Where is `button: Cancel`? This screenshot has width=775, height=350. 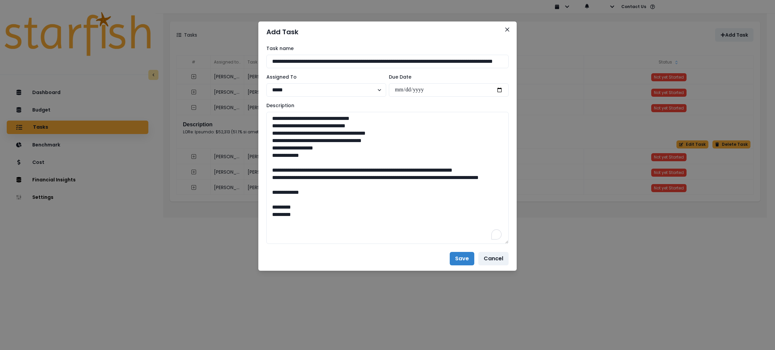 button: Cancel is located at coordinates (493, 259).